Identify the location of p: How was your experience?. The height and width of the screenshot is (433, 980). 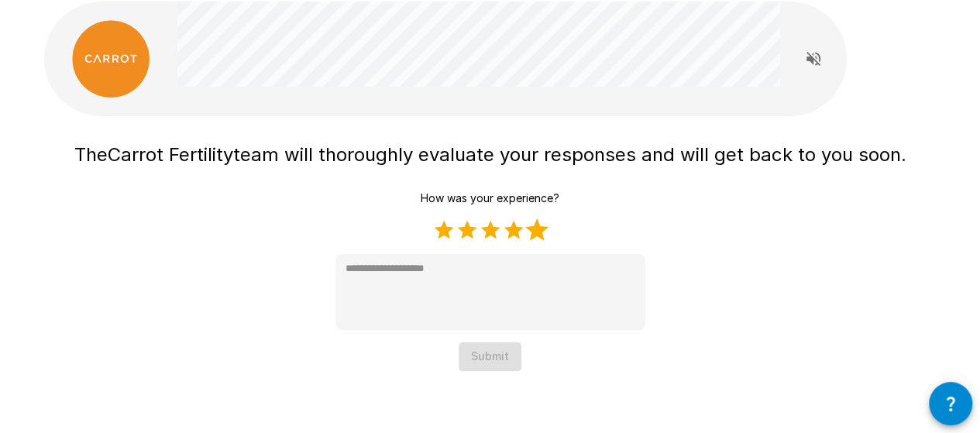
(489, 198).